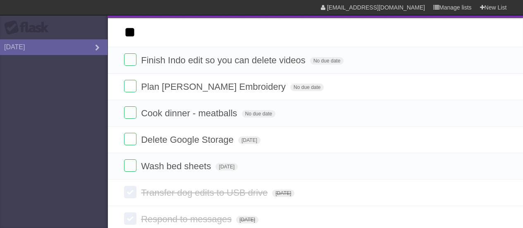  What do you see at coordinates (29, 28) in the screenshot?
I see `div: Flask` at bounding box center [29, 28].